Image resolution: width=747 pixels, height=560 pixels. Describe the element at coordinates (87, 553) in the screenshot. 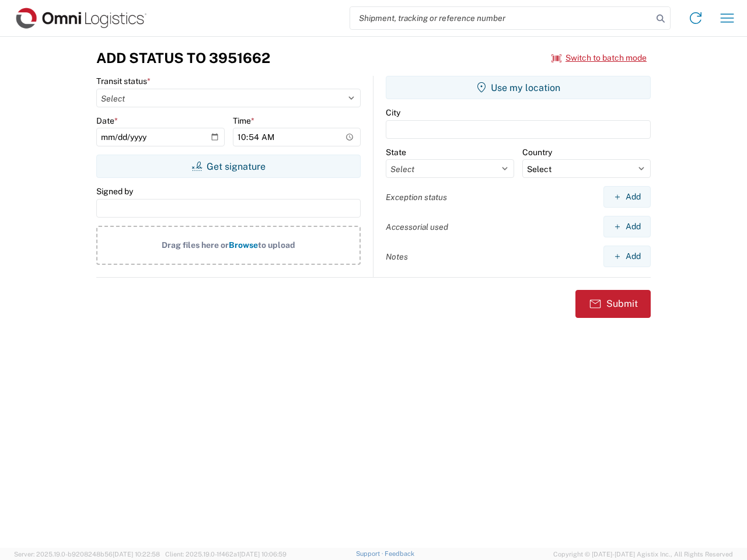

I see `span: Server: 2025.19.0-b9208248b56` at that location.